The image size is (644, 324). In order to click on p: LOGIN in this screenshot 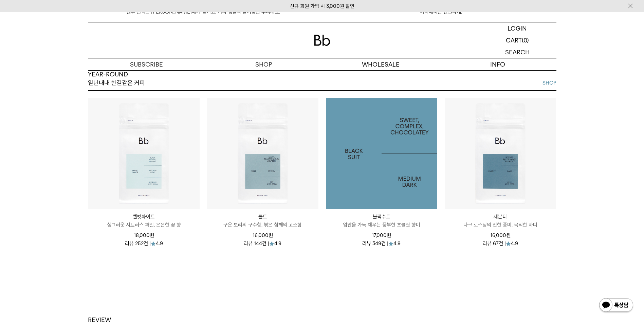, I will do `click(517, 28)`.